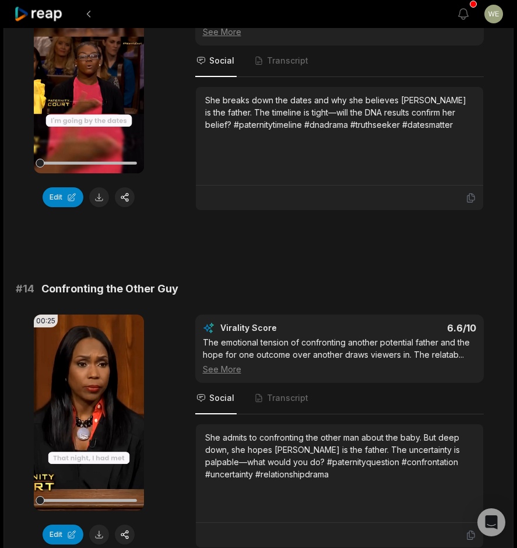 The width and height of the screenshot is (517, 548). I want to click on video: Your browser does not support mp4 format., so click(89, 412).